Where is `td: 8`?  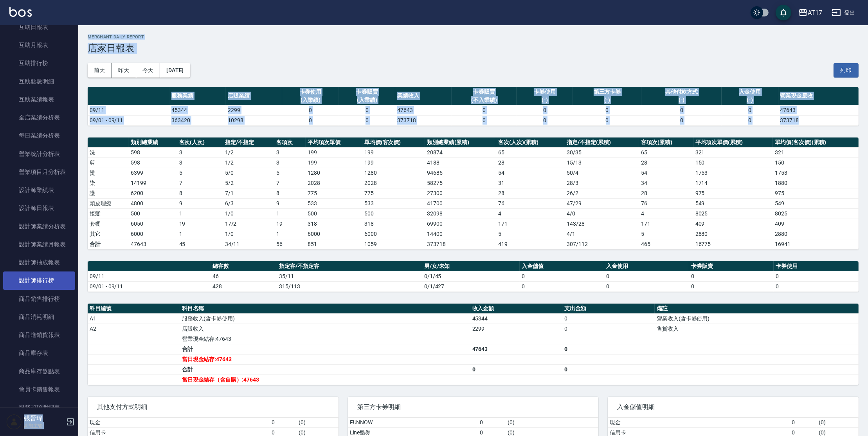
td: 8 is located at coordinates (200, 193).